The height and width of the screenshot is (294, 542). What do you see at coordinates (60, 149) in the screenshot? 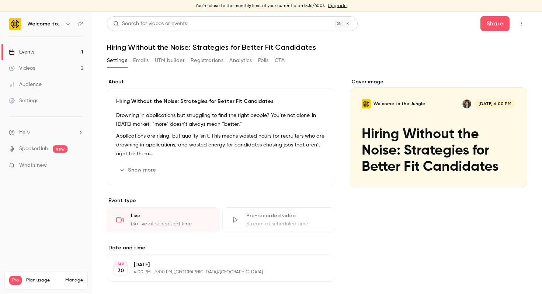
I see `span: new` at bounding box center [60, 149].